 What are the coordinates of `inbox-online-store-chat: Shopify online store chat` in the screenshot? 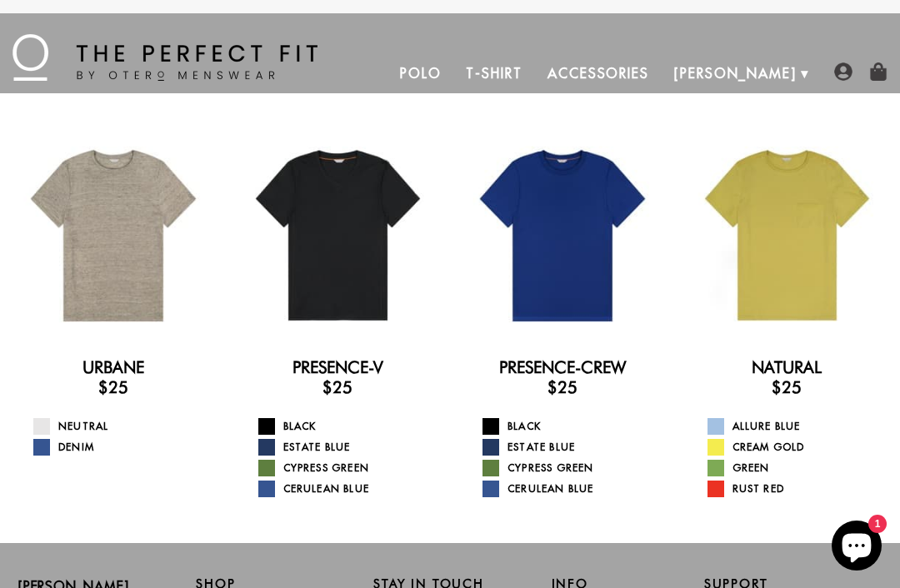 It's located at (856, 547).